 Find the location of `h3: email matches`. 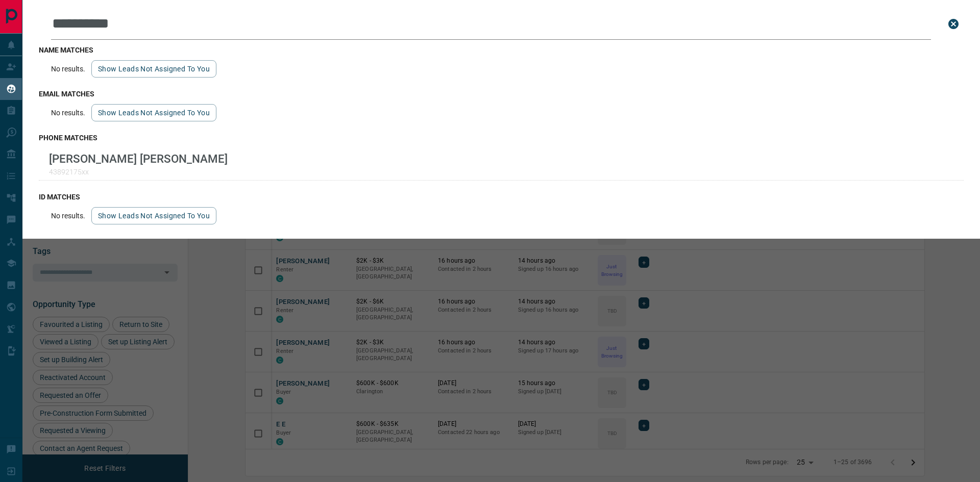

h3: email matches is located at coordinates (501, 94).